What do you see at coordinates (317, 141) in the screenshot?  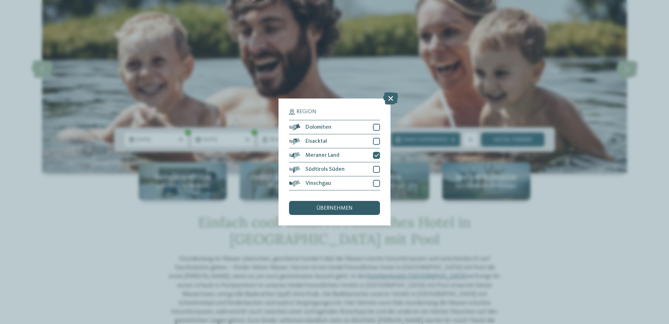 I see `span: Eisacktal` at bounding box center [317, 141].